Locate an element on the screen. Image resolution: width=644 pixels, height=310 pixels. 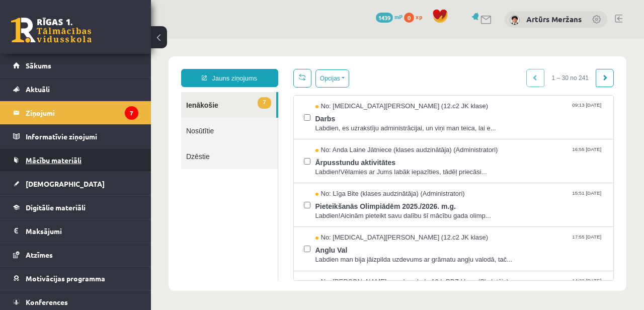
span: Ārpusstundu aktivitātes is located at coordinates (308, 122).